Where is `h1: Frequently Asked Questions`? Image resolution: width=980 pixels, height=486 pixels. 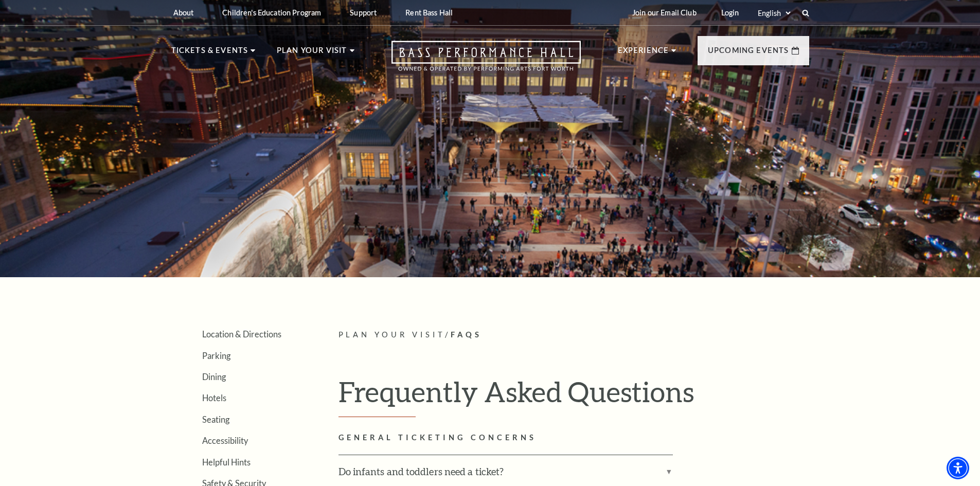 h1: Frequently Asked Questions is located at coordinates (574, 396).